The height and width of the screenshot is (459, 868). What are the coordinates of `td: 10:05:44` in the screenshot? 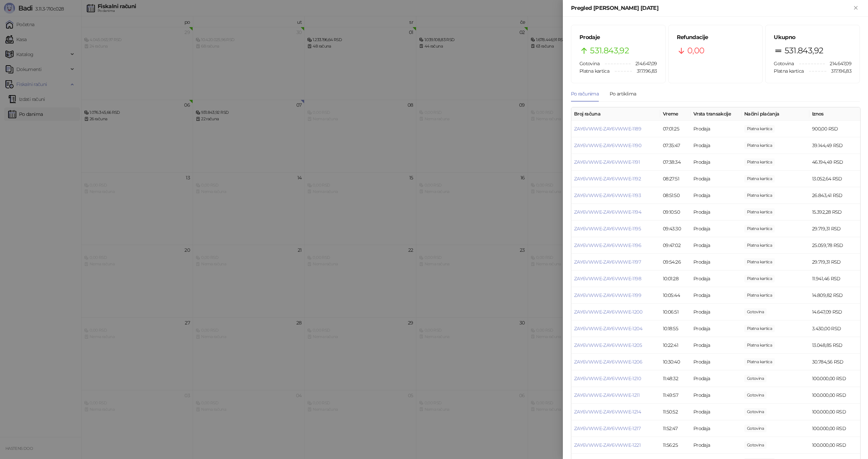 It's located at (676, 295).